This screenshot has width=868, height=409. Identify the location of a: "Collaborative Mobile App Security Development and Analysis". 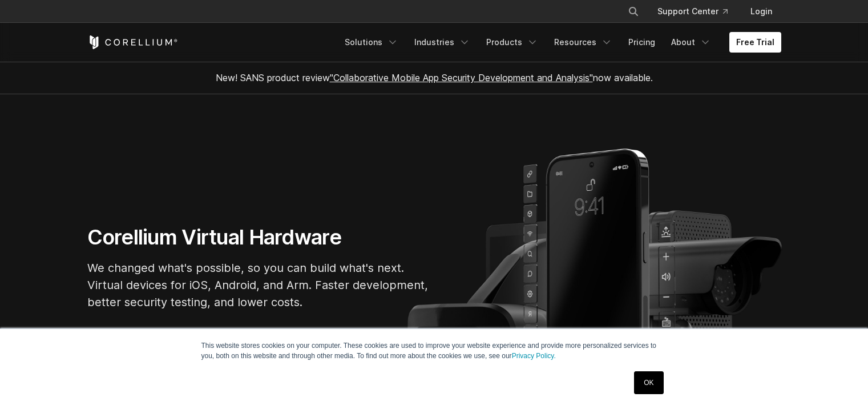
(461, 77).